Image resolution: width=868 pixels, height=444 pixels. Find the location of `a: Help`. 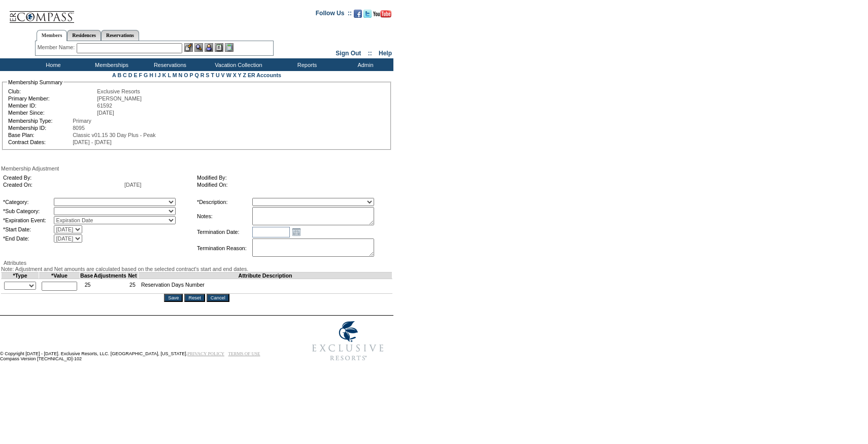

a: Help is located at coordinates (385, 53).